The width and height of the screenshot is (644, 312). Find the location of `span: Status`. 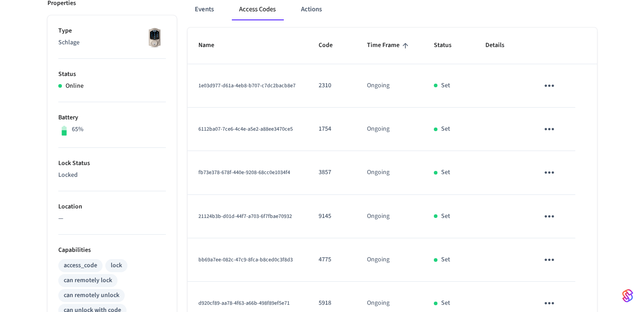

span: Status is located at coordinates (449, 45).